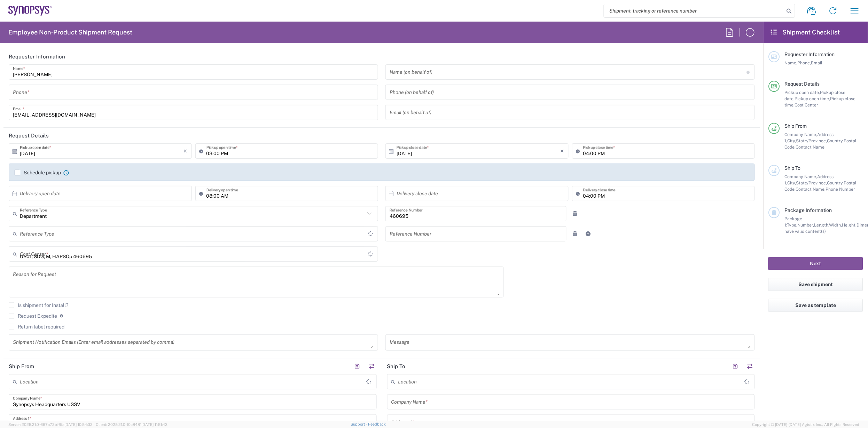  What do you see at coordinates (822, 225) in the screenshot?
I see `span: Length,` at bounding box center [822, 225].